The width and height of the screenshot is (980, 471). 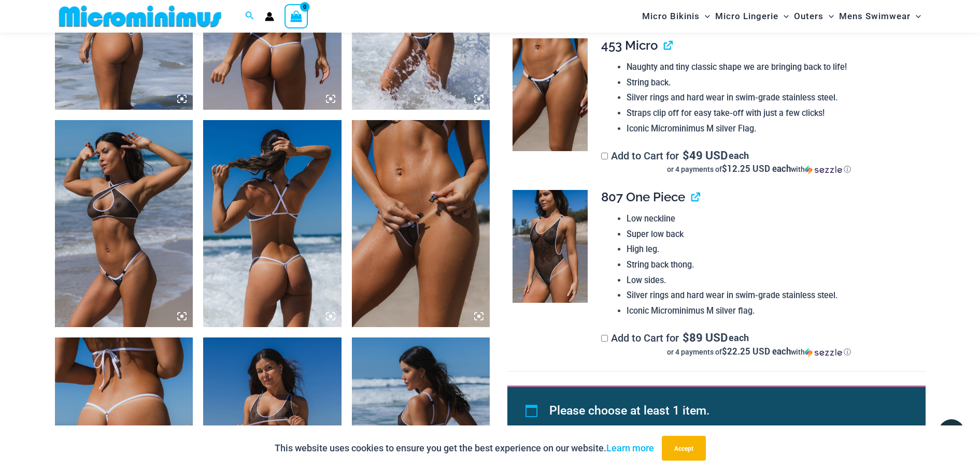 What do you see at coordinates (772, 234) in the screenshot?
I see `li: Super low back` at bounding box center [772, 234].